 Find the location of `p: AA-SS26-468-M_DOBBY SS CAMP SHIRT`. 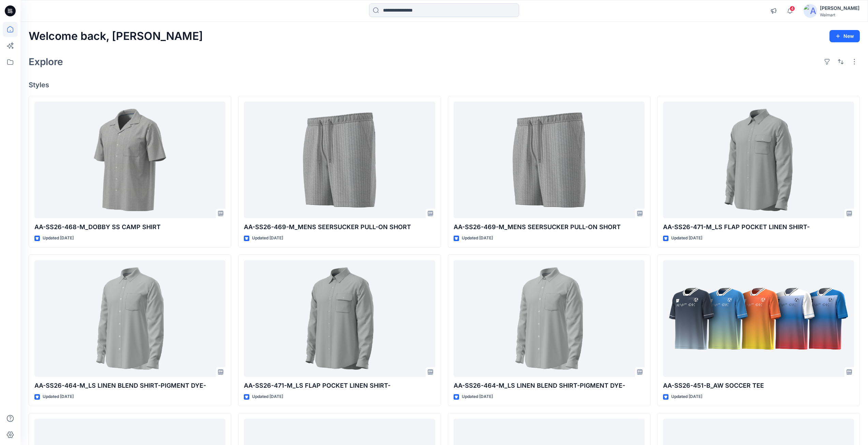

p: AA-SS26-468-M_DOBBY SS CAMP SHIRT is located at coordinates (130, 227).